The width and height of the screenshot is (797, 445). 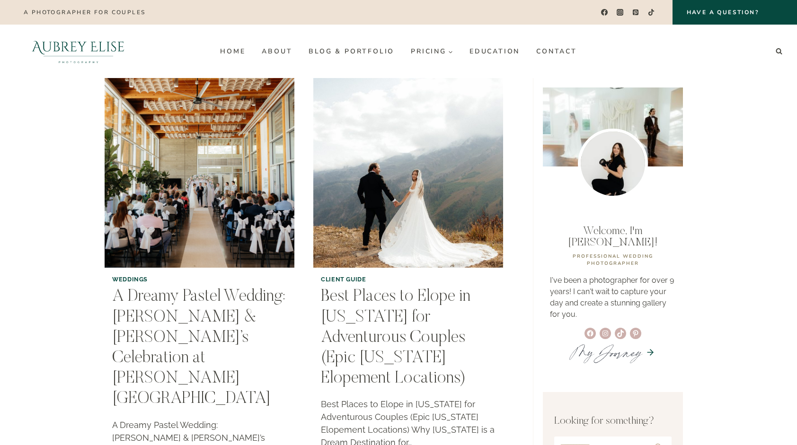 I want to click on img: A Dreamy Pastel Wedding: Anna & Aaron’s Celebration at Weber Basin Water Conservancy Learning Garden, so click(x=199, y=173).